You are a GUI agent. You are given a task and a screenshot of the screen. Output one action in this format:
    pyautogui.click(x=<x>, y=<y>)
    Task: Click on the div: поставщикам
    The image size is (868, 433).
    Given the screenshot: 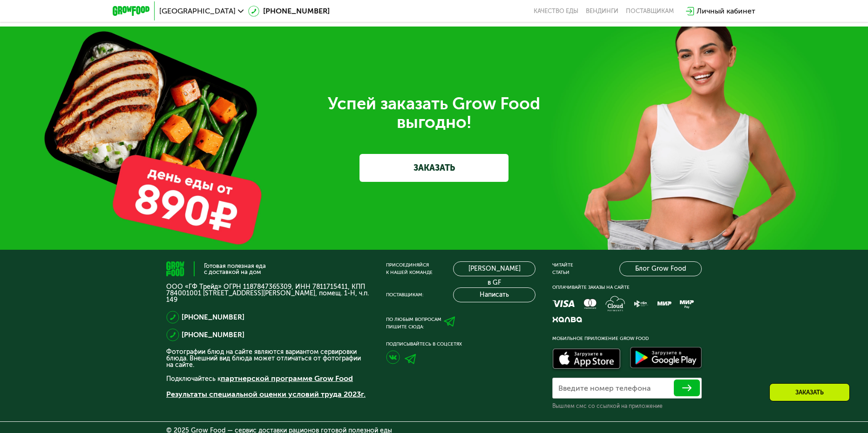 What is the action you would take?
    pyautogui.click(x=649, y=11)
    